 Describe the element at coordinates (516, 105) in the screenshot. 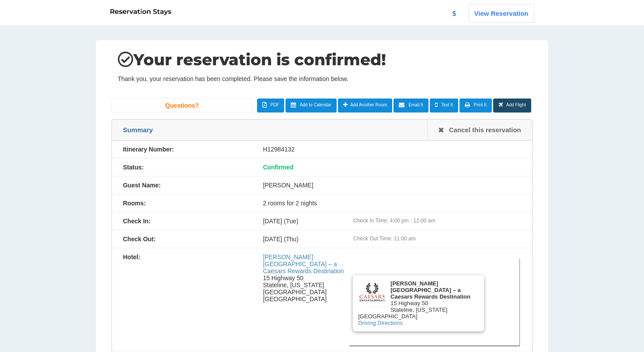

I see `span: Add Flight` at that location.